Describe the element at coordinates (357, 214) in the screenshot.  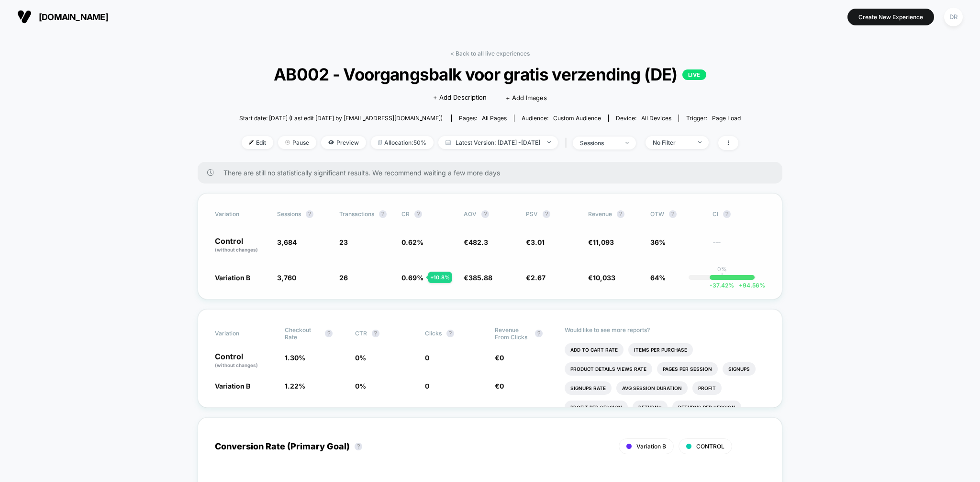
I see `span: Transactions` at that location.